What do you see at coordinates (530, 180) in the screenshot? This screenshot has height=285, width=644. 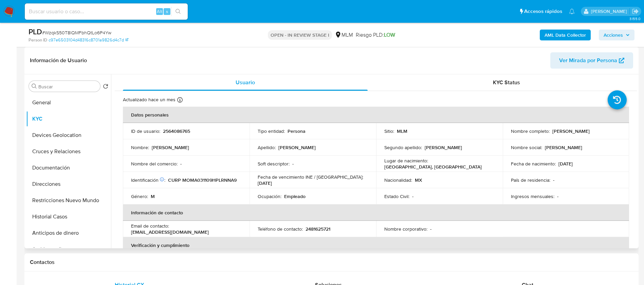 I see `p: País de residencia :` at bounding box center [530, 180].